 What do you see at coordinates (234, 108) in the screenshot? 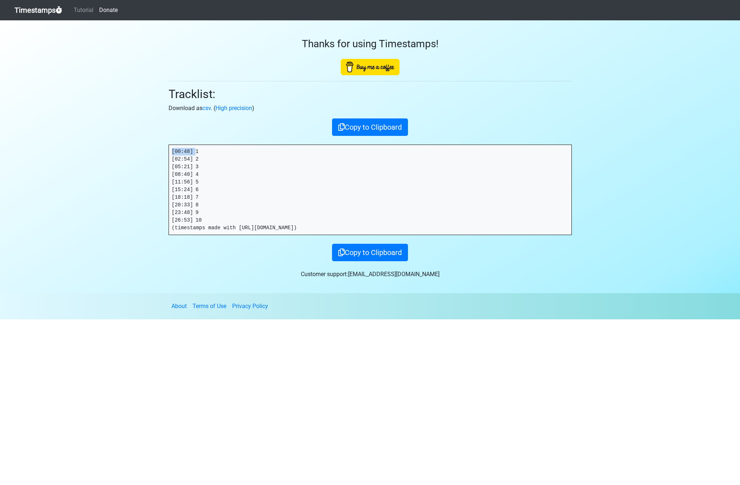
I see `a: High precision` at bounding box center [234, 108].